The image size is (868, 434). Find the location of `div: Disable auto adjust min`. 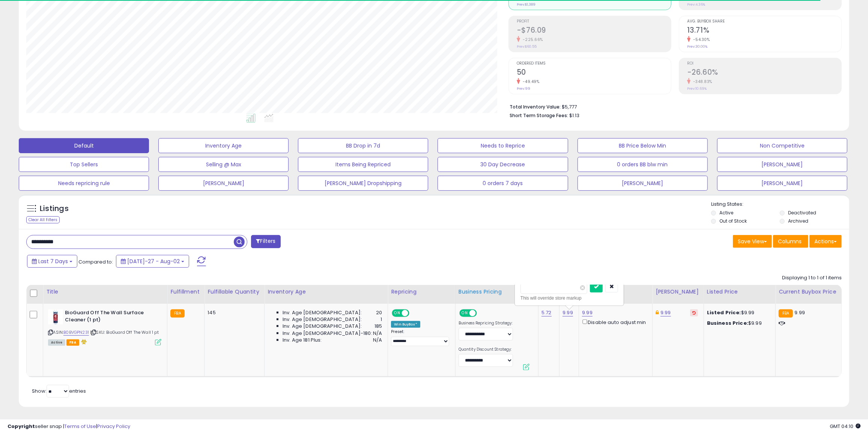

div: Disable auto adjust min is located at coordinates (614, 322).